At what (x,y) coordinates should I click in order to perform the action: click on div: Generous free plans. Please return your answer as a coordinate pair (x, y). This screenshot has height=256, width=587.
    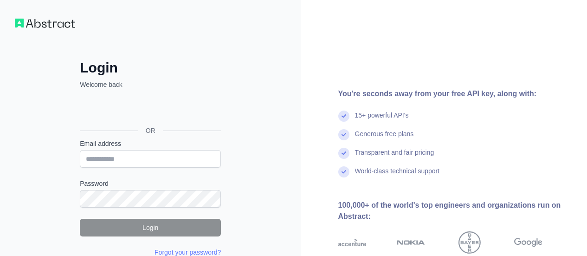
    Looking at the image, I should click on (384, 138).